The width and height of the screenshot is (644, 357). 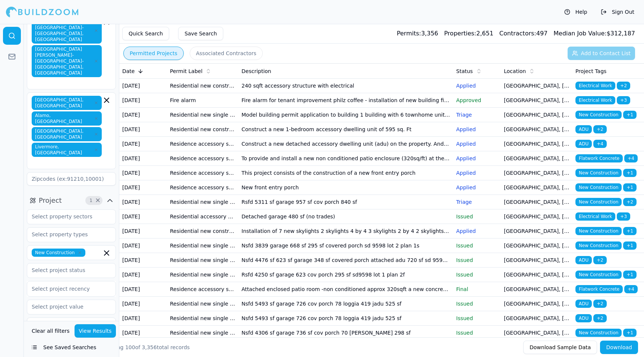 What do you see at coordinates (71, 179) in the screenshot?
I see `input: Zipcodes (ex:91210,10001)` at bounding box center [71, 179].